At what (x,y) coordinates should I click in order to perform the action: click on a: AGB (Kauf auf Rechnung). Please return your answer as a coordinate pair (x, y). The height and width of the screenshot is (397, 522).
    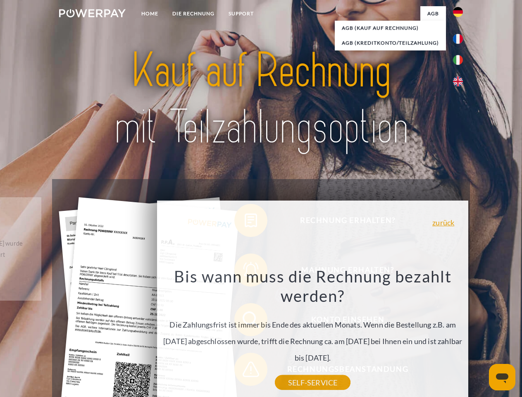
    Looking at the image, I should click on (390, 28).